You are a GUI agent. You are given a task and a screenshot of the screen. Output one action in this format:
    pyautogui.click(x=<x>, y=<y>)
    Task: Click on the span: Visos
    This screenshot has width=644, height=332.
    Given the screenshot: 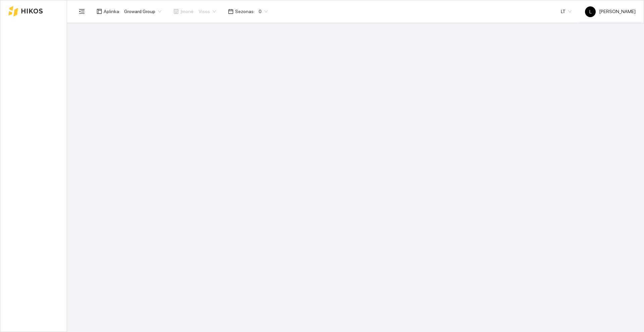 What is the action you would take?
    pyautogui.click(x=207, y=11)
    